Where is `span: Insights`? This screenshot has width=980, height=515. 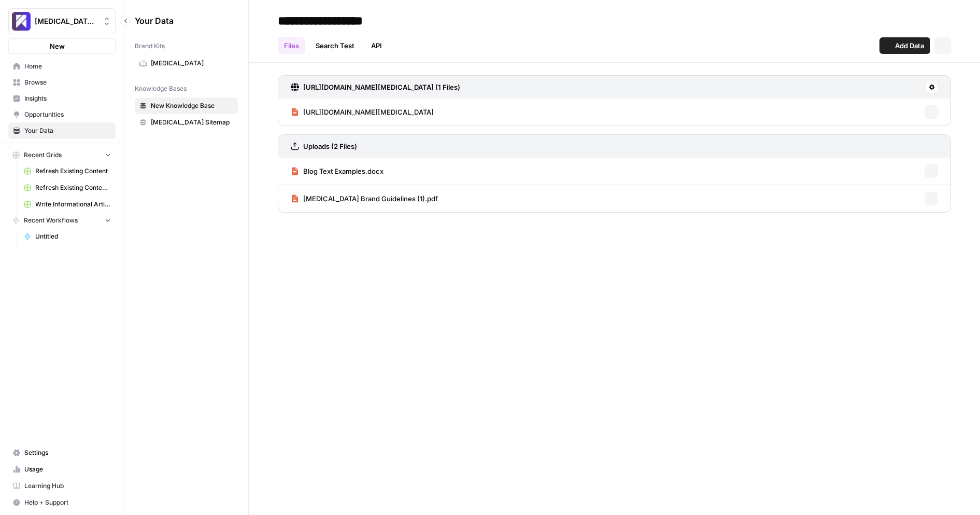
span: Insights is located at coordinates (68, 98).